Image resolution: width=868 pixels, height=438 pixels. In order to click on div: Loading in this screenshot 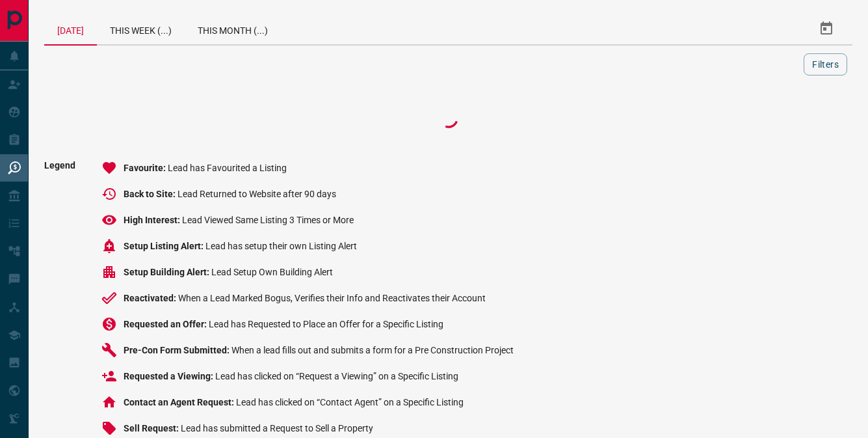, I will do `click(448, 119)`.